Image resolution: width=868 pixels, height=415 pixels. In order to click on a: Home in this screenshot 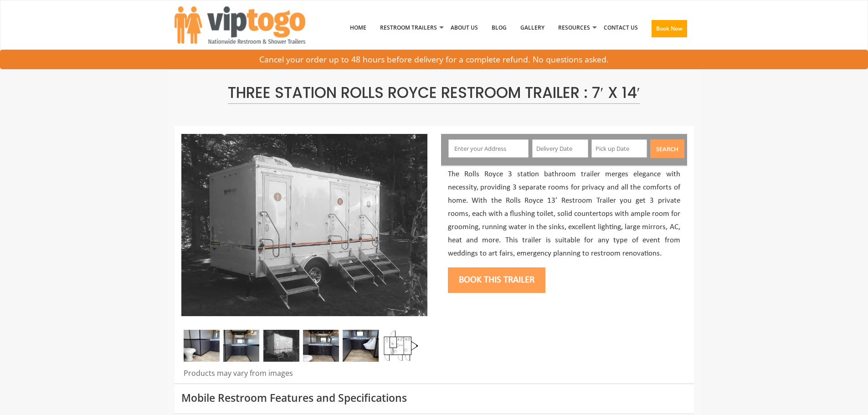, I will do `click(358, 28)`.